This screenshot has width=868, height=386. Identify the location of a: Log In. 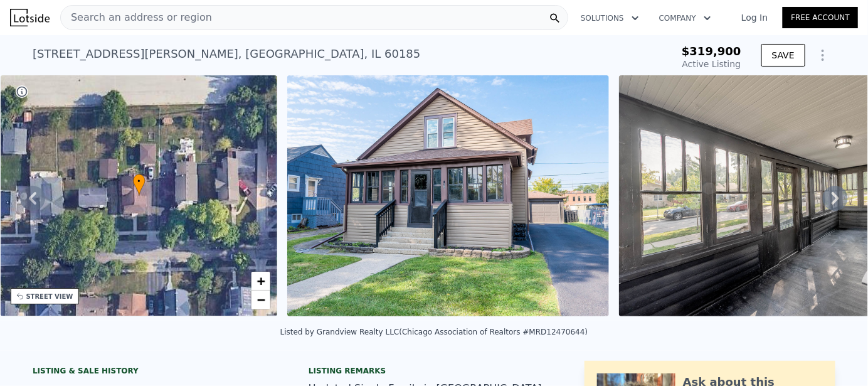
(755, 17).